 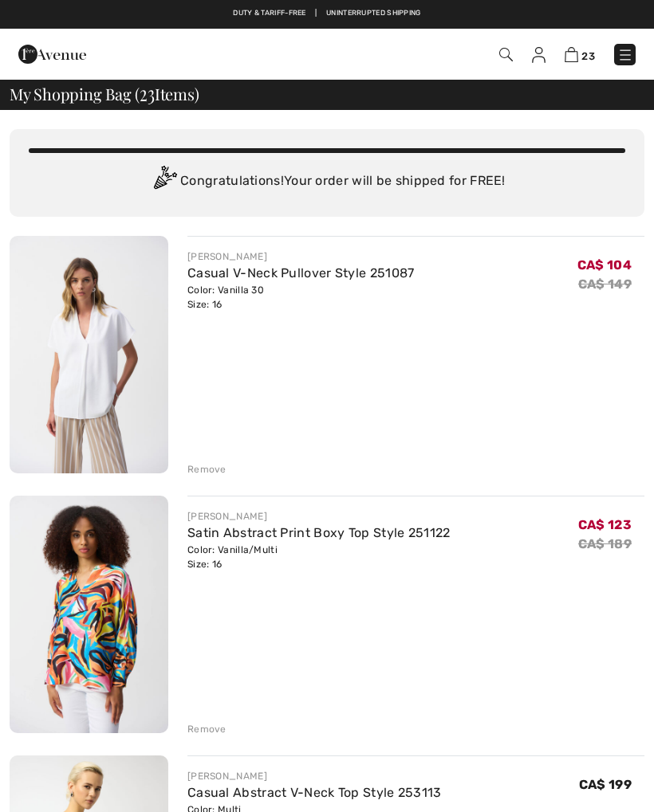 What do you see at coordinates (580, 55) in the screenshot?
I see `a: 23` at bounding box center [580, 55].